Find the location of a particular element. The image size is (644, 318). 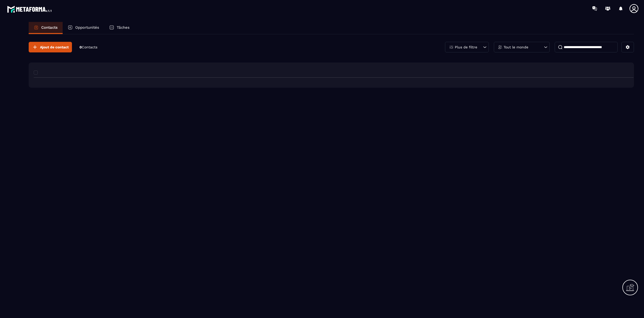

p: Tâches is located at coordinates (123, 27).